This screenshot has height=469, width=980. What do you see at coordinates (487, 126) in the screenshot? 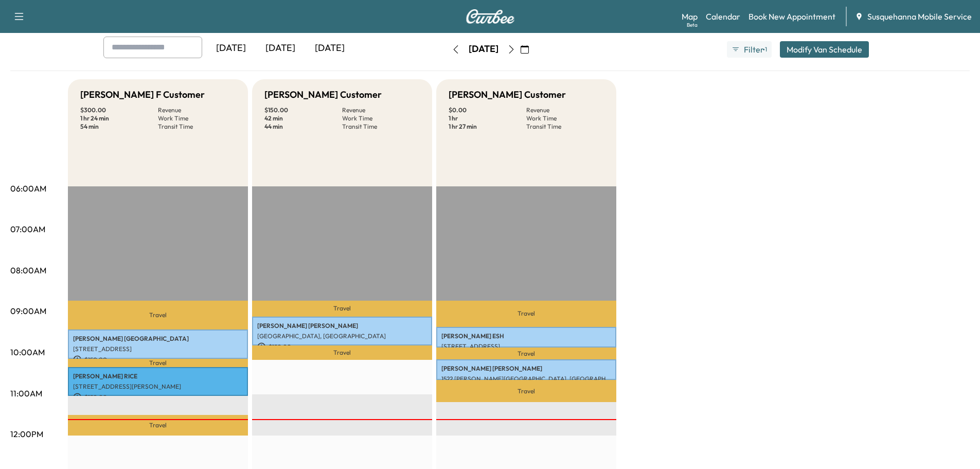
I see `p: 1 hr 27 min` at bounding box center [487, 126].